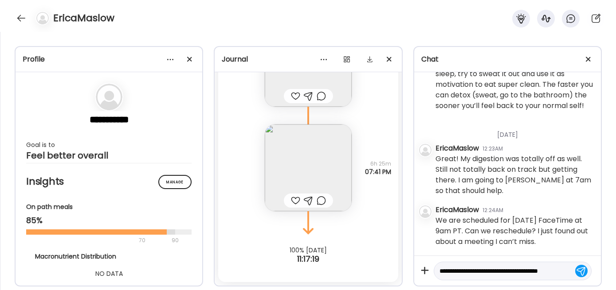 This screenshot has width=616, height=290. What do you see at coordinates (308, 59) in the screenshot?
I see `div: Journal` at bounding box center [308, 59].